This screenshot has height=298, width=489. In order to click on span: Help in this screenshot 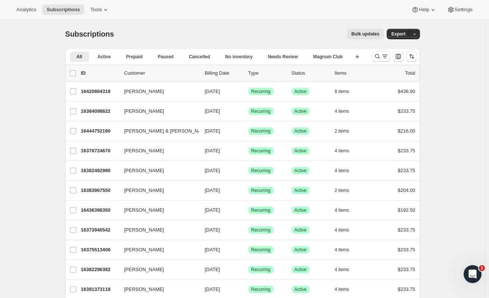, I will do `click(423, 10)`.